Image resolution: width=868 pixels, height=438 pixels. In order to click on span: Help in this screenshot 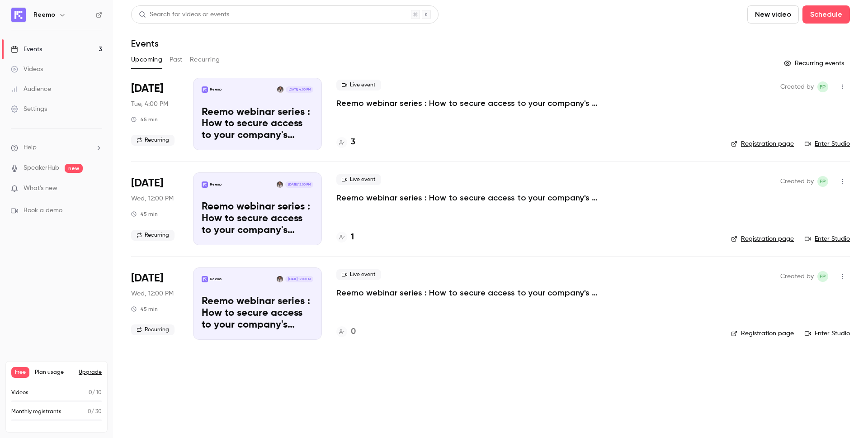, I will do `click(30, 148)`.